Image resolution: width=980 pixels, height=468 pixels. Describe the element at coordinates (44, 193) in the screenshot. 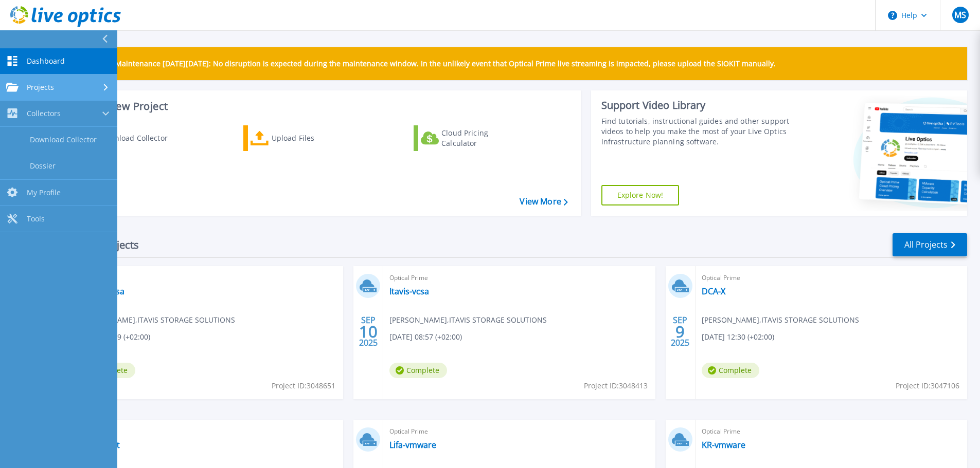

I see `span: My Profile` at that location.